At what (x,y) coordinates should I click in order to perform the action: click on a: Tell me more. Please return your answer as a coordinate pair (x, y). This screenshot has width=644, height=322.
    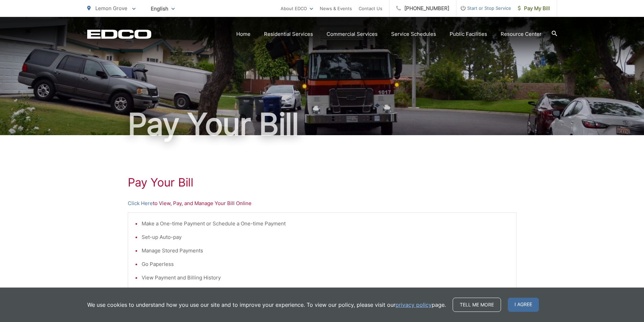
    Looking at the image, I should click on (476, 305).